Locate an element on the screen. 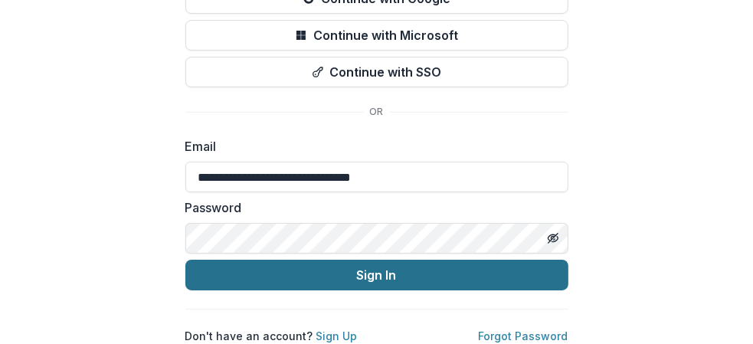 Image resolution: width=753 pixels, height=344 pixels. button: Sign In is located at coordinates (377, 275).